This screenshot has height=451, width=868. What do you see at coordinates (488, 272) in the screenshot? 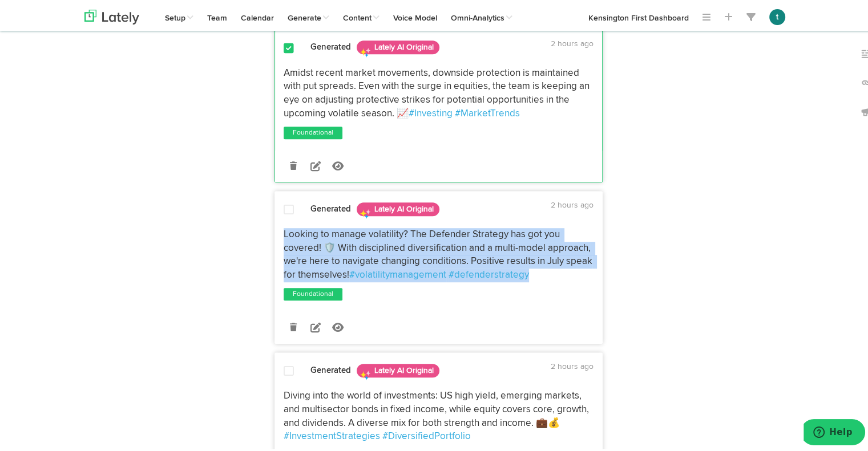
I see `a: #defenderstrategy` at bounding box center [488, 272].